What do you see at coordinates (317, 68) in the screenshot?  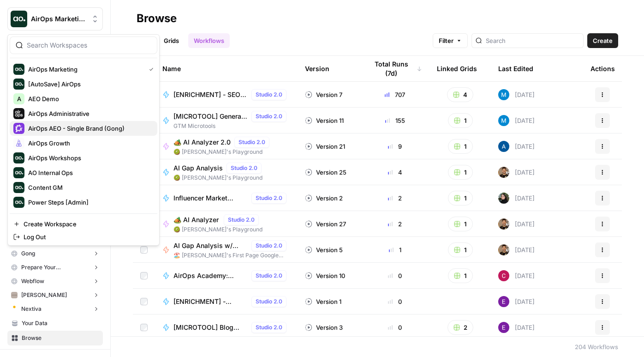 I see `div: Version` at bounding box center [317, 68].